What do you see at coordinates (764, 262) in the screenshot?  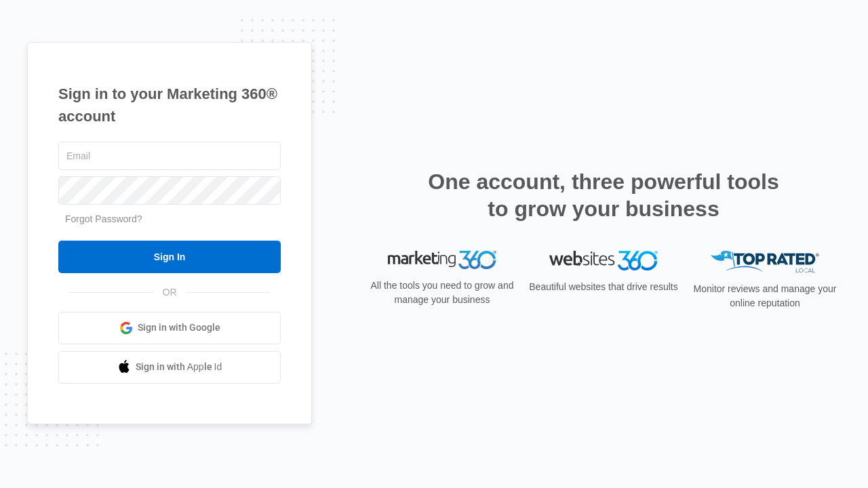 I see `img: Top Rated Local` at bounding box center [764, 262].